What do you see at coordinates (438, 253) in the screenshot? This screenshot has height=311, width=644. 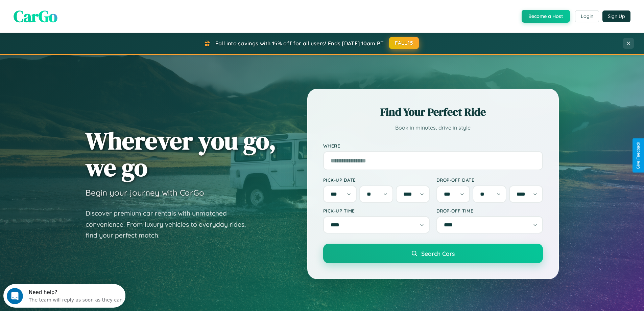 I see `span: Search Cars` at bounding box center [438, 253].